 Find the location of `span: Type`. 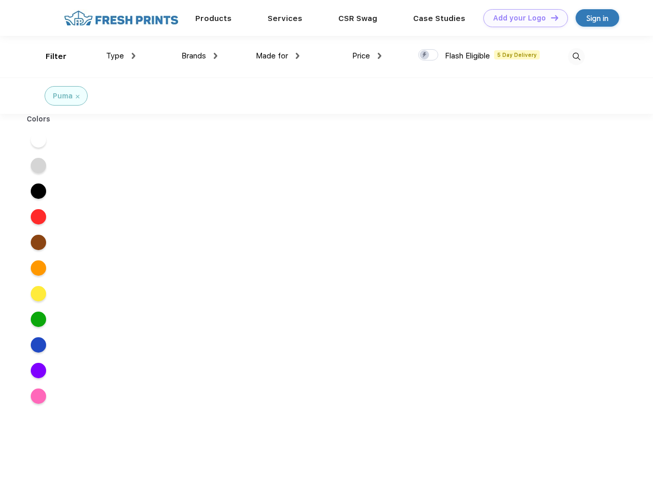

span: Type is located at coordinates (115, 56).